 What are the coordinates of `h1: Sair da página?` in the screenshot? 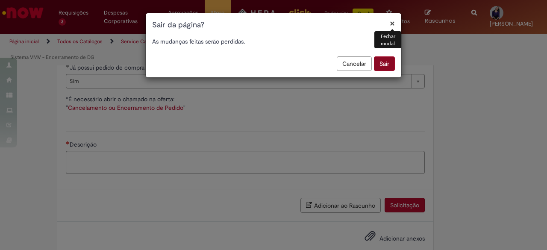 It's located at (274, 25).